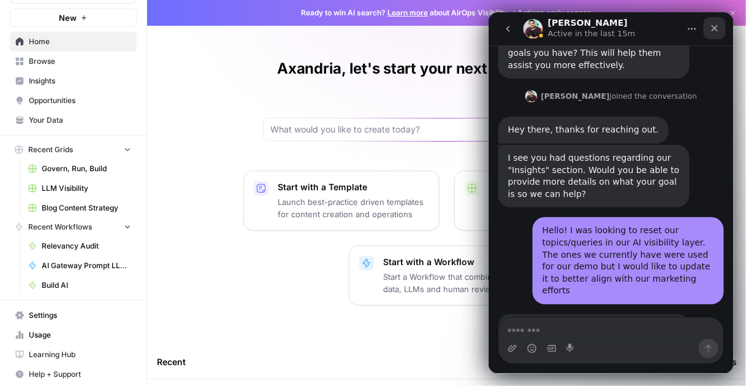  What do you see at coordinates (73, 61) in the screenshot?
I see `a: Browse` at bounding box center [73, 61].